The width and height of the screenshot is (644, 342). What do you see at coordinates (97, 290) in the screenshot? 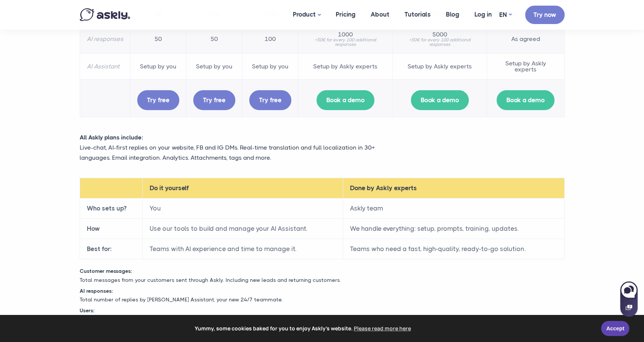
I see `strong: AI responses:` at bounding box center [97, 290].